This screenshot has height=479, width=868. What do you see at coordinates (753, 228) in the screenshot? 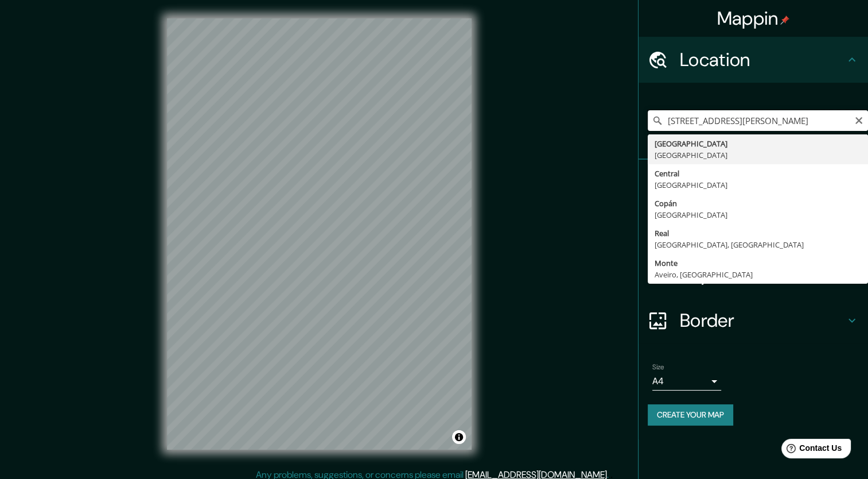
I see `div: Style` at bounding box center [753, 228].